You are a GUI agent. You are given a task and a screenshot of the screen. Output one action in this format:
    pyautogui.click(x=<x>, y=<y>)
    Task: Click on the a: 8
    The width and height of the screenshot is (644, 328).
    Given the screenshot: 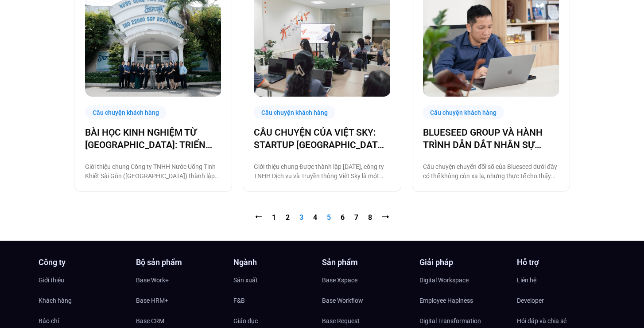 What is the action you would take?
    pyautogui.click(x=370, y=217)
    